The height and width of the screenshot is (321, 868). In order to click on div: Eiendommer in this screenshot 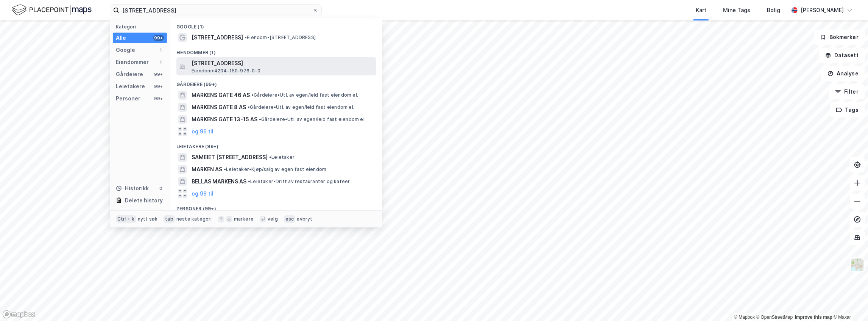, I will do `click(132, 62)`.